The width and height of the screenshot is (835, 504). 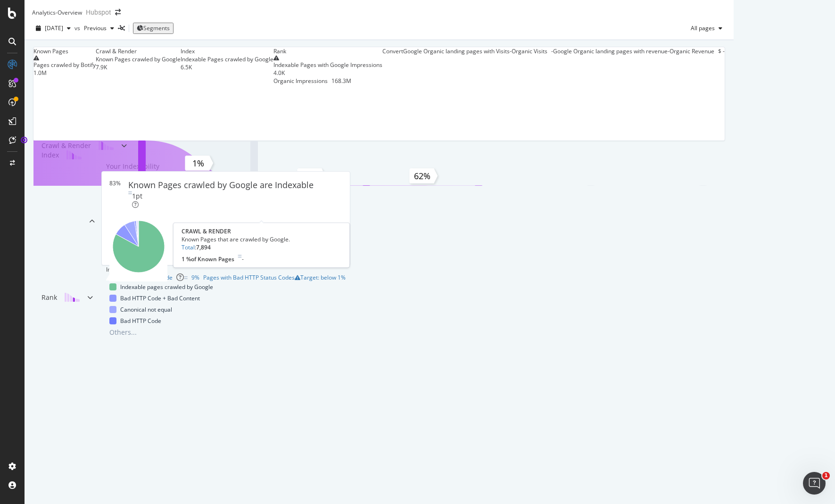 What do you see at coordinates (93, 28) in the screenshot?
I see `span: Previous` at bounding box center [93, 28].